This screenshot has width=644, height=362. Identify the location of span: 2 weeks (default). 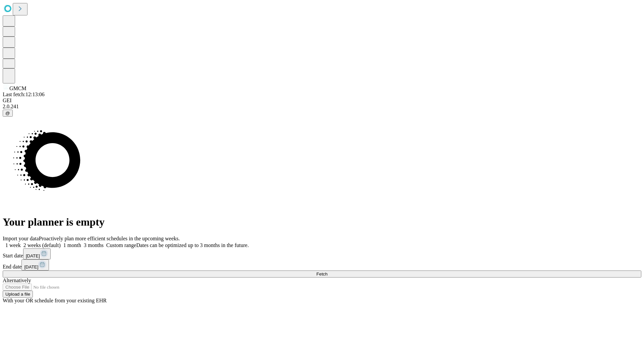
(42, 245).